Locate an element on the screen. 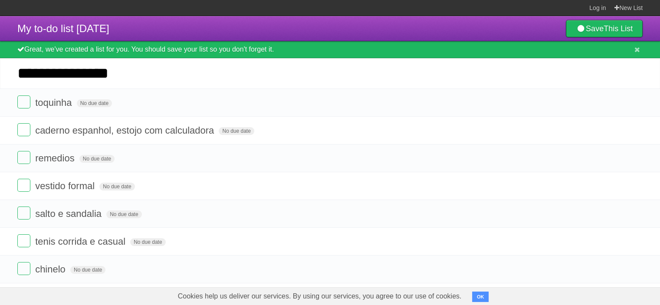  span: tenis corrida e casual is located at coordinates (81, 241).